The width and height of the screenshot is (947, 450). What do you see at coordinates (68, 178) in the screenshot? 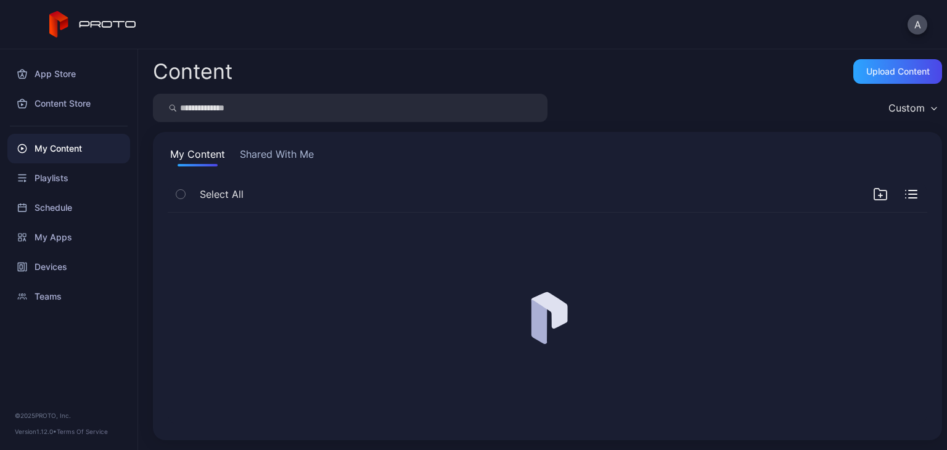
I see `div: Playlists` at bounding box center [68, 178].